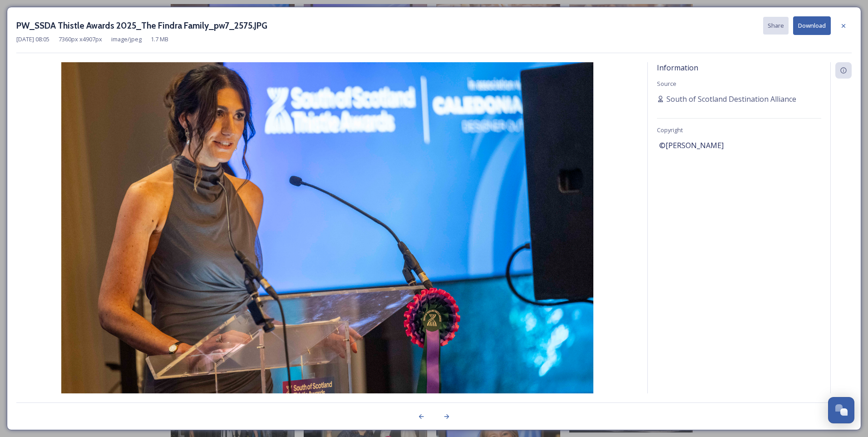  Describe the element at coordinates (327, 240) in the screenshot. I see `img: PW_SSDA%20Thistle%20Awards%202025_The%20Findra%20Family_pw7_2575.JPG` at that location.